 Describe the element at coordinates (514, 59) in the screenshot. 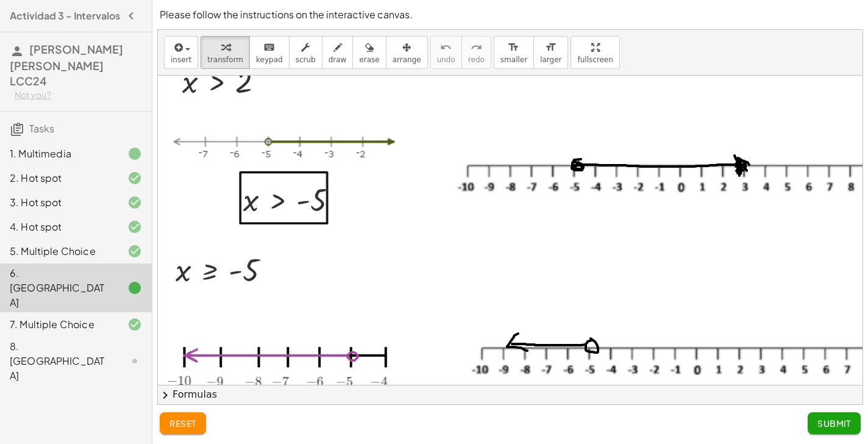

I see `span: smaller` at that location.